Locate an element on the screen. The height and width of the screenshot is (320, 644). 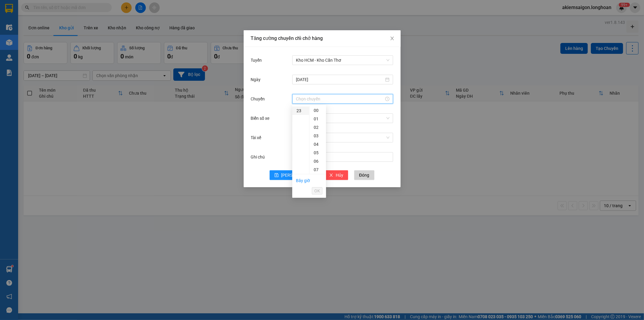
input: Tài xế is located at coordinates (340, 137).